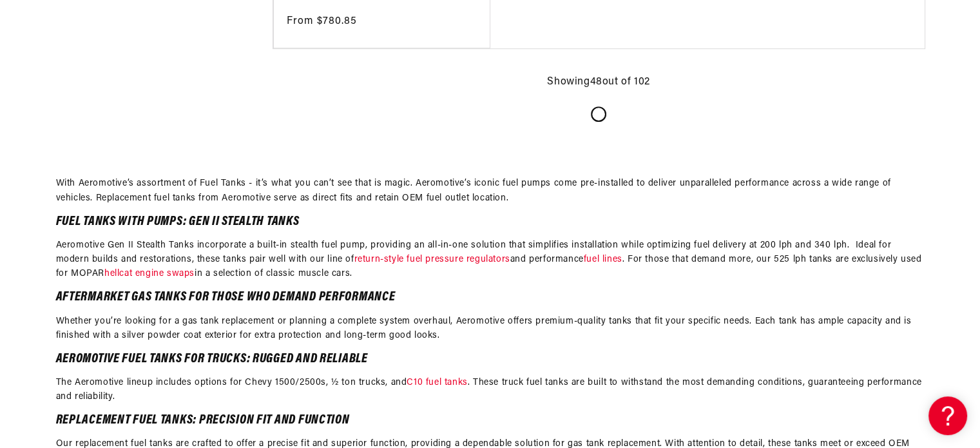 Image resolution: width=980 pixels, height=448 pixels. Describe the element at coordinates (491, 222) in the screenshot. I see `h2: Fuel Tanks with Pumps: Gen II Stealth Tanks` at that location.